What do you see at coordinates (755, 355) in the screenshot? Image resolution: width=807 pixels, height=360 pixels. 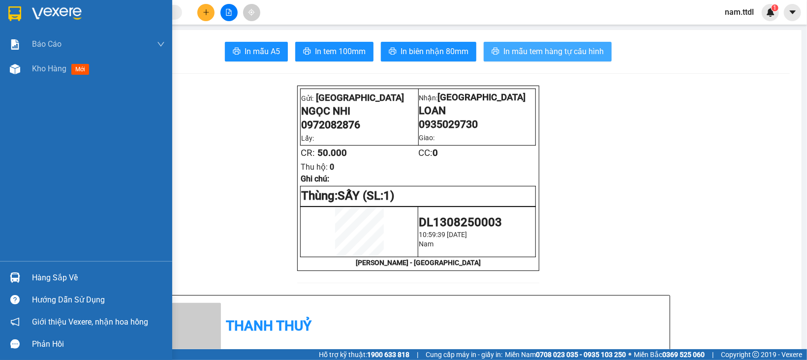 I see `span: copyright` at bounding box center [755, 355].